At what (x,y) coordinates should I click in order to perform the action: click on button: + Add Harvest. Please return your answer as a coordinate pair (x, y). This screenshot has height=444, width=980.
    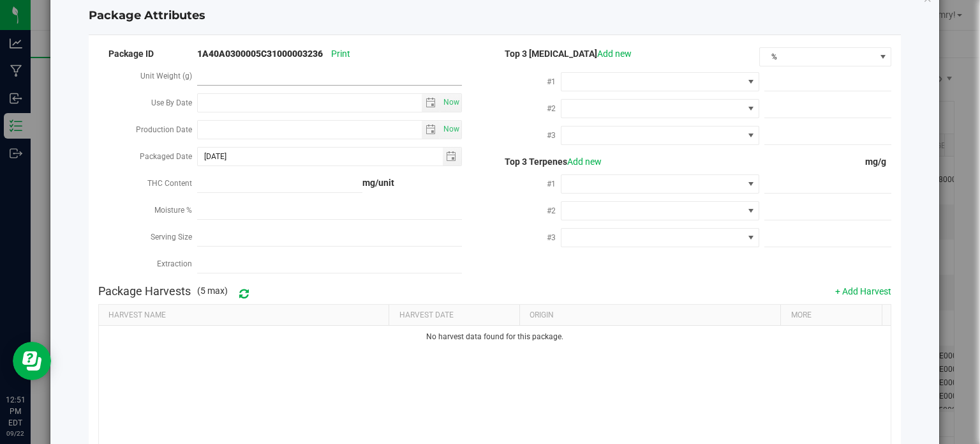
    Looking at the image, I should click on (863, 291).